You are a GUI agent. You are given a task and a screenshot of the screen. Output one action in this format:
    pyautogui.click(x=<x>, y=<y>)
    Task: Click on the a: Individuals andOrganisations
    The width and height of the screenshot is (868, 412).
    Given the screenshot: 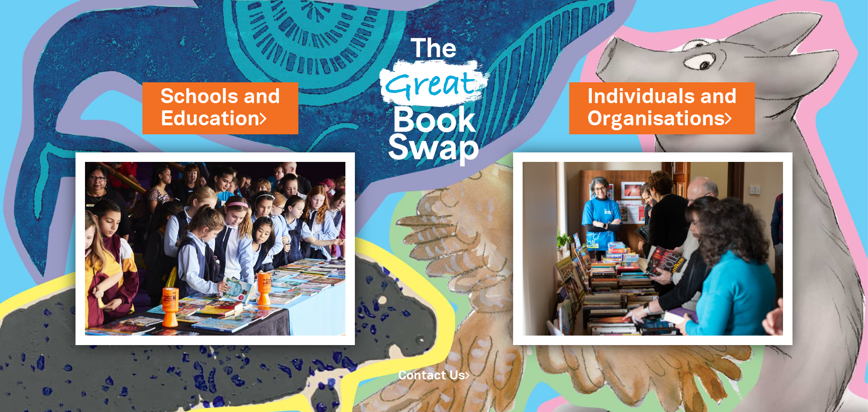 What is the action you would take?
    pyautogui.click(x=662, y=108)
    